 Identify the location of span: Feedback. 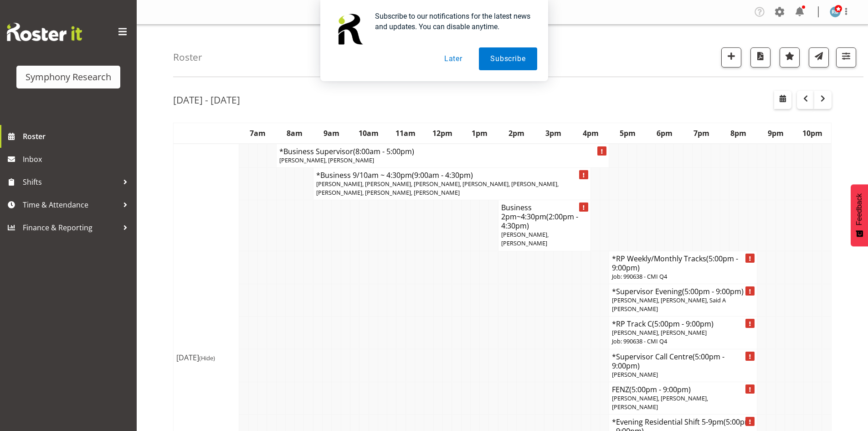
(860, 210).